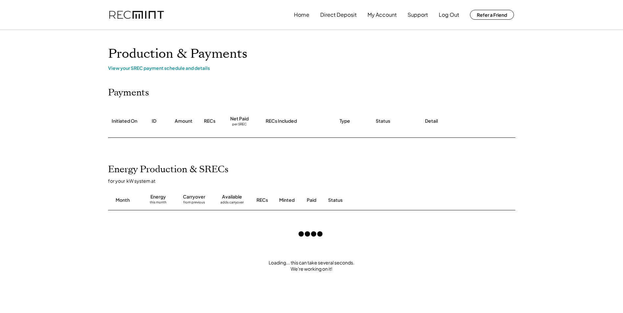 This screenshot has height=313, width=623. I want to click on div: Loading... this can take several seconds. We're working on it!, so click(312, 266).